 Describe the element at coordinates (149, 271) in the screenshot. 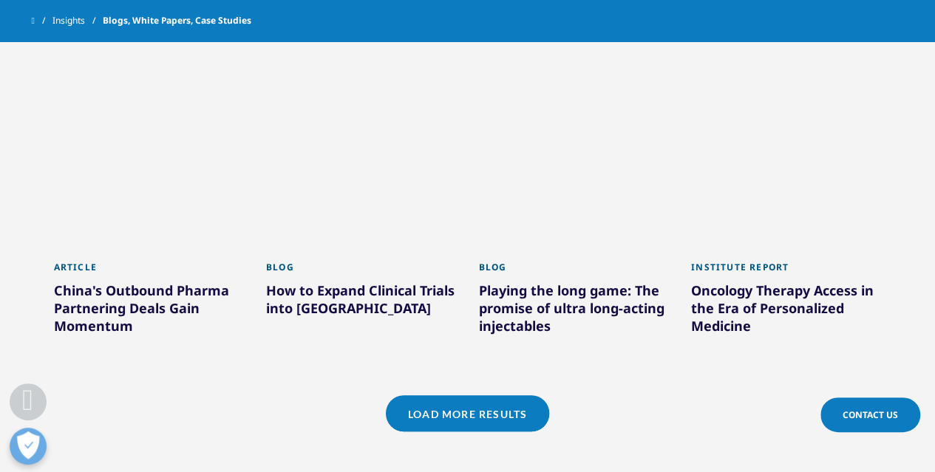

I see `div: Article` at that location.